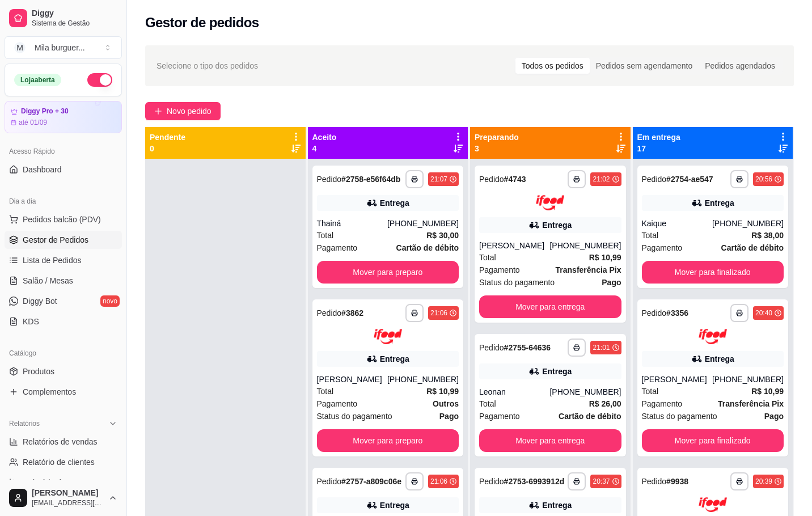 This screenshot has height=516, width=812. I want to click on div: Kaique, so click(677, 224).